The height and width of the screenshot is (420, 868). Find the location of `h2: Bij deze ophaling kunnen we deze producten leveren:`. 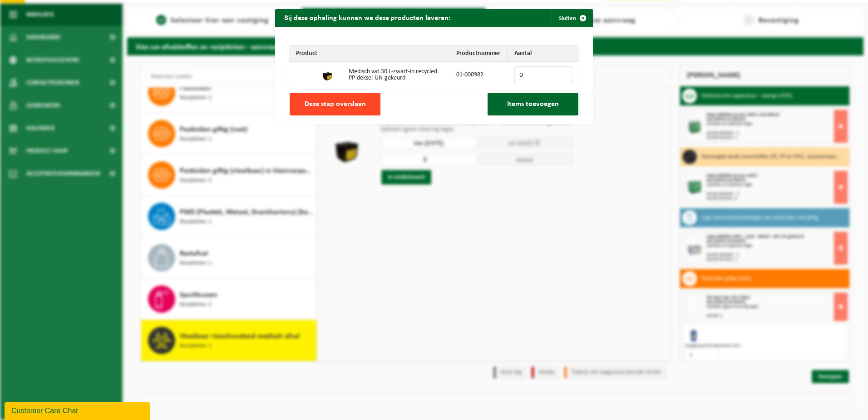

h2: Bij deze ophaling kunnen we deze producten leveren: is located at coordinates (367, 18).